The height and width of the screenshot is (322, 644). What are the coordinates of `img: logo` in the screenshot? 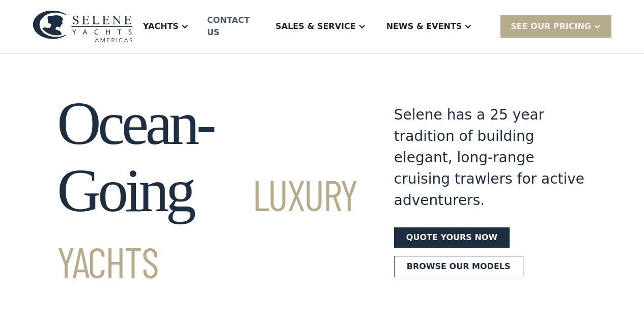 It's located at (83, 27).